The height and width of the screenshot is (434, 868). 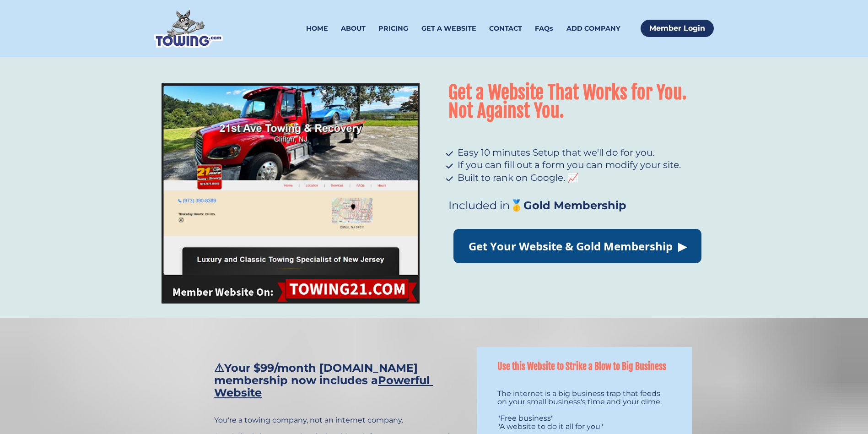 I want to click on p: You're a towing company, not an internet company., so click(x=332, y=420).